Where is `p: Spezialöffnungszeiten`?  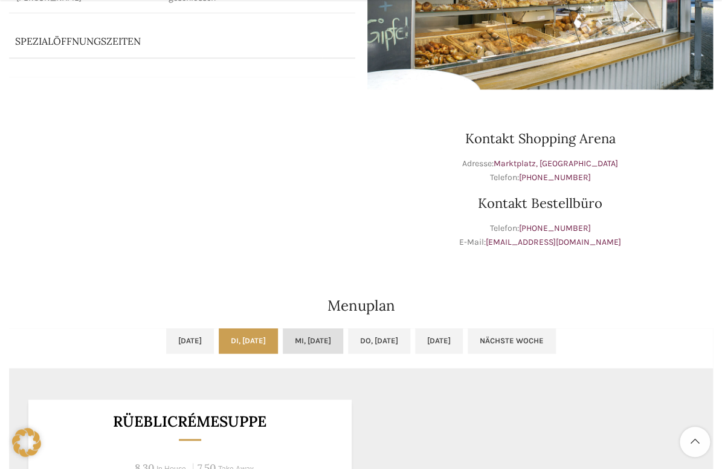
p: Spezialöffnungszeiten is located at coordinates (165, 41).